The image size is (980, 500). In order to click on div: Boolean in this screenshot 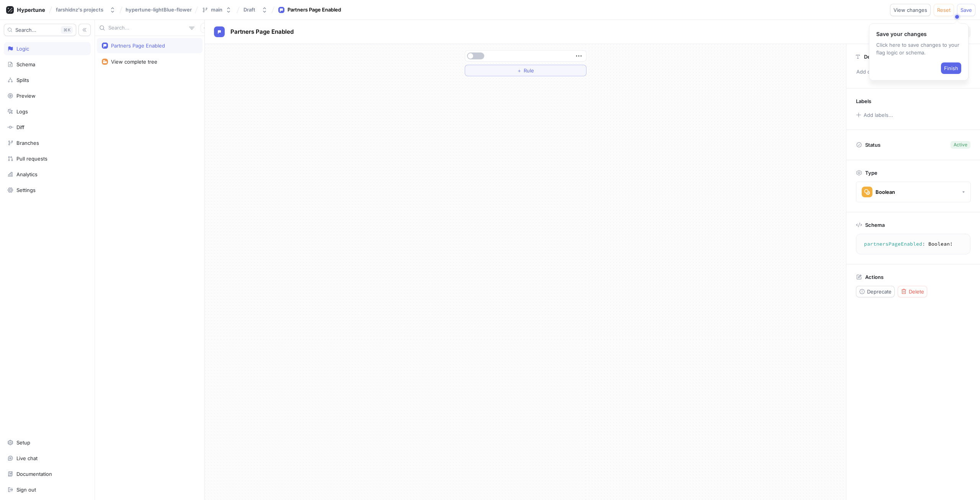, I will do `click(885, 192)`.